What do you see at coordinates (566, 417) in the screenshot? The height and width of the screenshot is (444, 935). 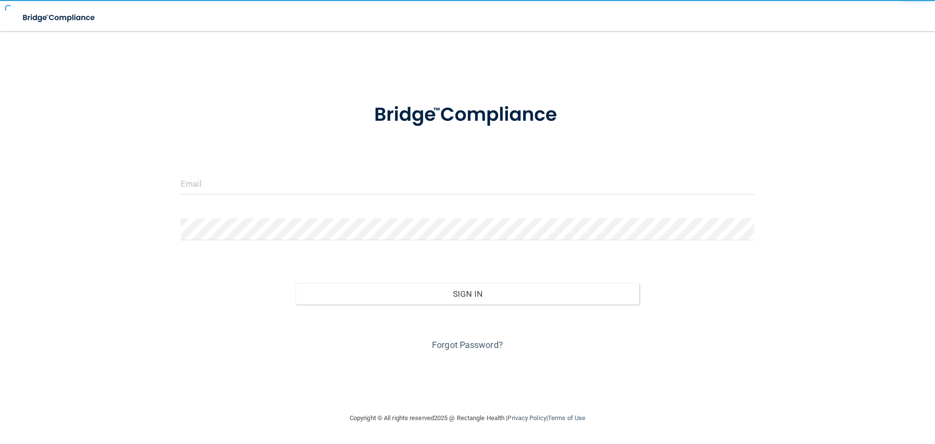 I see `a: Terms of Use` at bounding box center [566, 417].